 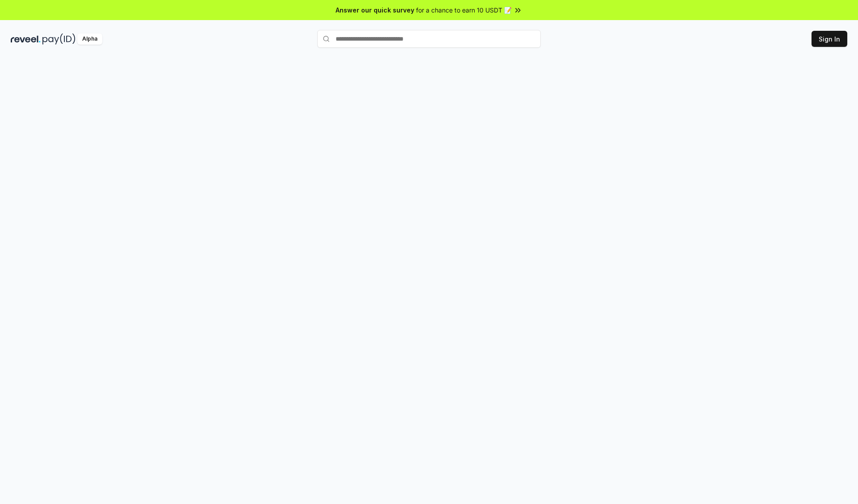 What do you see at coordinates (464, 9) in the screenshot?
I see `span: for a chance to earn 10 USDT 📝` at bounding box center [464, 9].